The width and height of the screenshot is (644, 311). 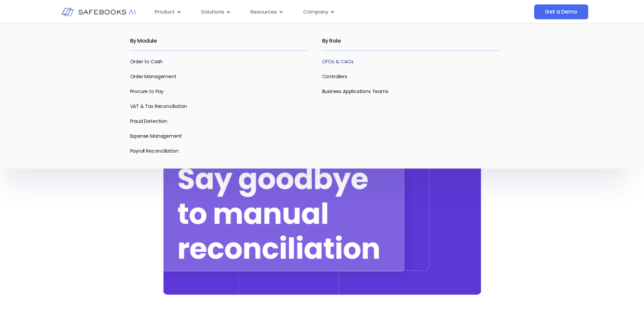 I want to click on a: VAT & Tax Reconciliation, so click(x=159, y=106).